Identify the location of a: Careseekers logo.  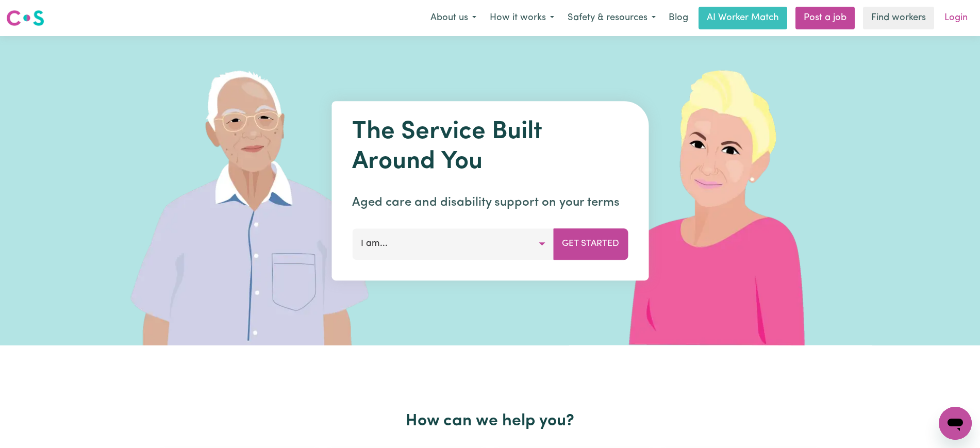
(25, 18).